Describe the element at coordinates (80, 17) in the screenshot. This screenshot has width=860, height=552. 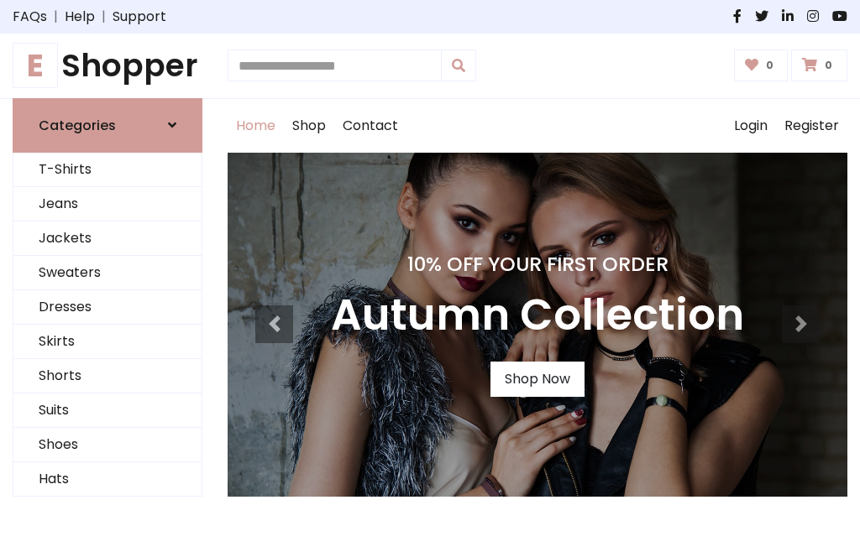
I see `a: Help` at that location.